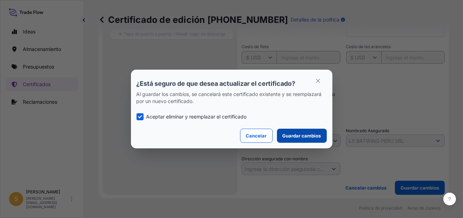 This screenshot has width=463, height=218. What do you see at coordinates (256, 136) in the screenshot?
I see `button: Cancelar` at bounding box center [256, 136].